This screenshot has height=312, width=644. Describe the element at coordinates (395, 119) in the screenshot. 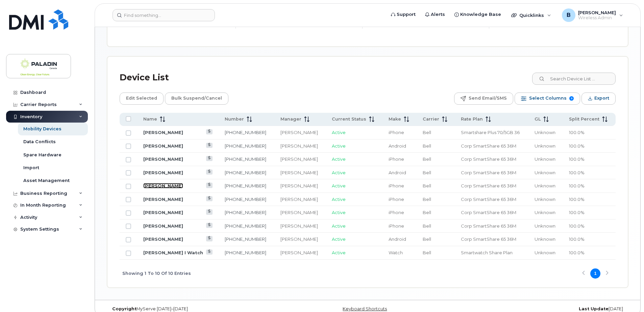

I see `span: Make` at that location.